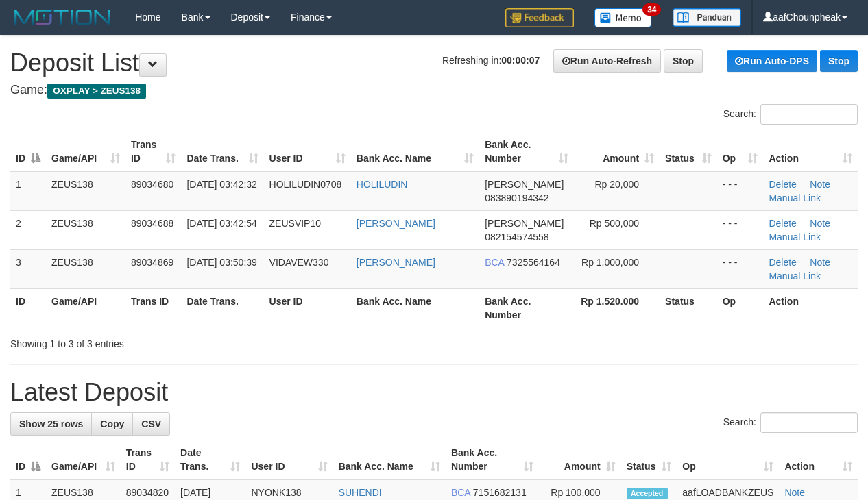 Image resolution: width=868 pixels, height=500 pixels. Describe the element at coordinates (810, 308) in the screenshot. I see `th: Action` at that location.